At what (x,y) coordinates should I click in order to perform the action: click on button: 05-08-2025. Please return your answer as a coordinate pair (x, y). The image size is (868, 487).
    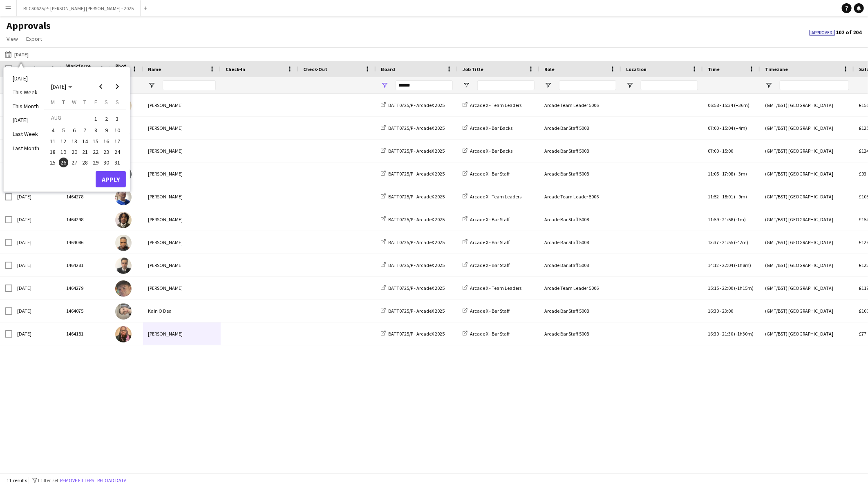
    Looking at the image, I should click on (63, 131).